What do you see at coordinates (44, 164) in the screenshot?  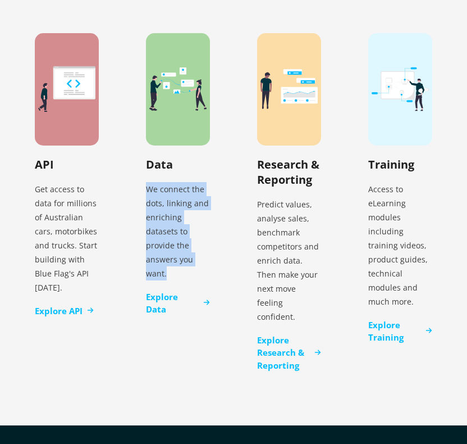 I see `h2: API` at bounding box center [44, 164].